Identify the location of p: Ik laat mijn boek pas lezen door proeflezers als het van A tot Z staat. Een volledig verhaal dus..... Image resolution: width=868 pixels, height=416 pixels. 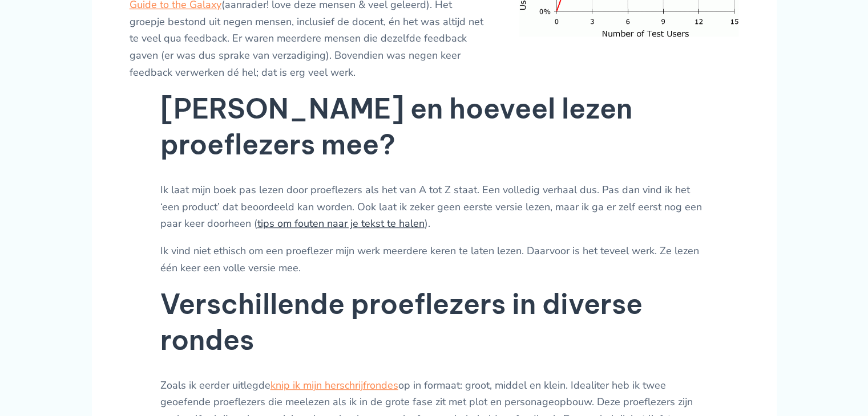
(434, 207).